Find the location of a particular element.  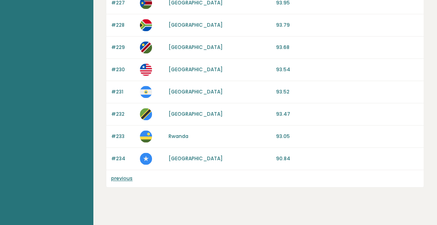

a: previous is located at coordinates (122, 178).